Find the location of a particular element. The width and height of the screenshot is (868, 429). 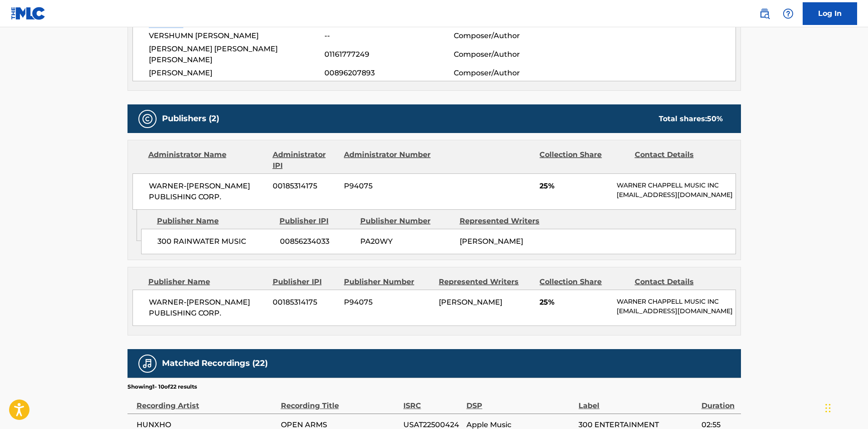

h5: Publishers (2) is located at coordinates (191, 118).